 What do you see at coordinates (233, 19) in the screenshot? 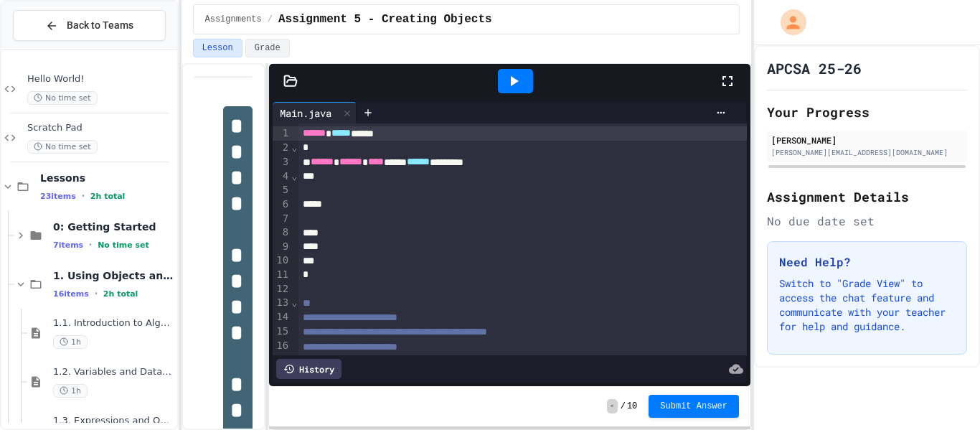
I see `span: Assignments` at bounding box center [233, 19].